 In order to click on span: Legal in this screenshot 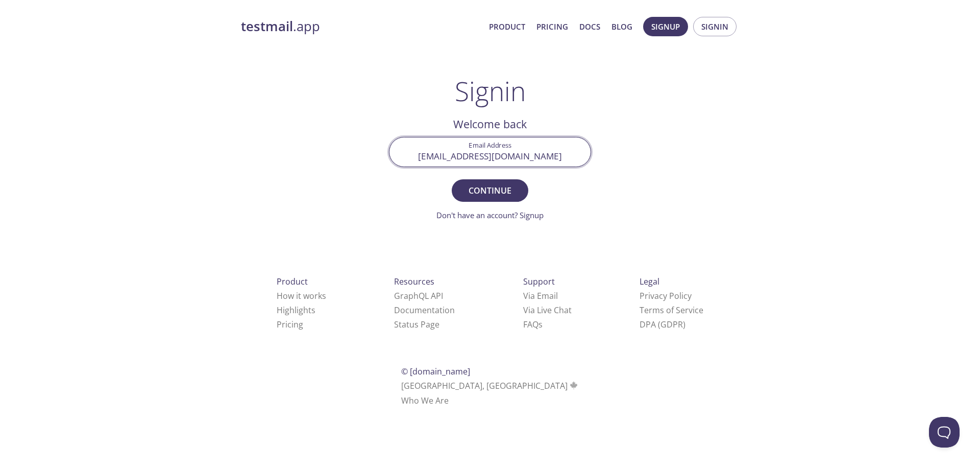, I will do `click(650, 281)`.